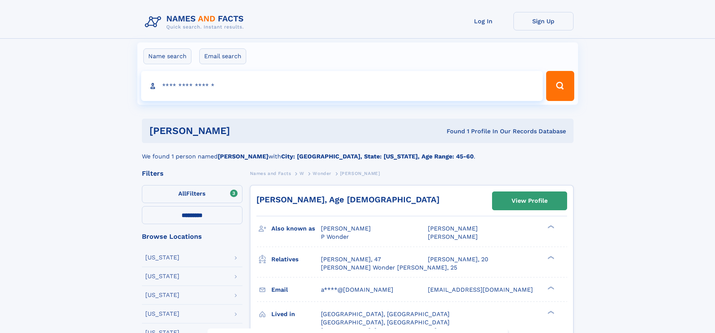 The height and width of the screenshot is (333, 715). I want to click on label: Name search, so click(167, 56).